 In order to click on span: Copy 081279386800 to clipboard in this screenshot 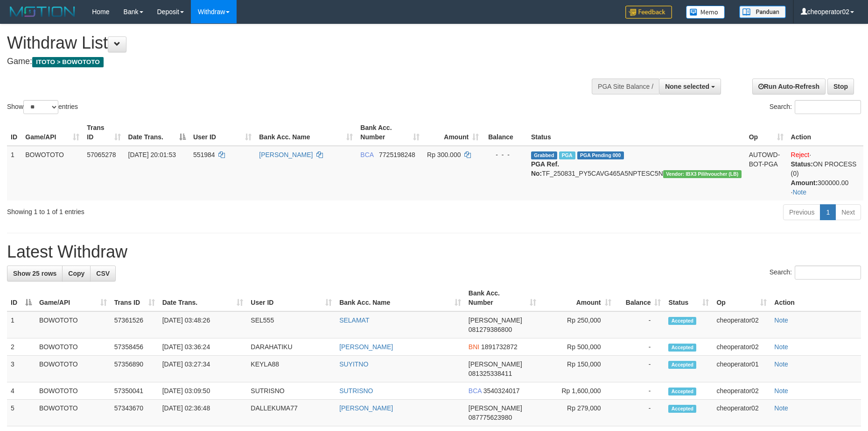, I will do `click(490, 329)`.